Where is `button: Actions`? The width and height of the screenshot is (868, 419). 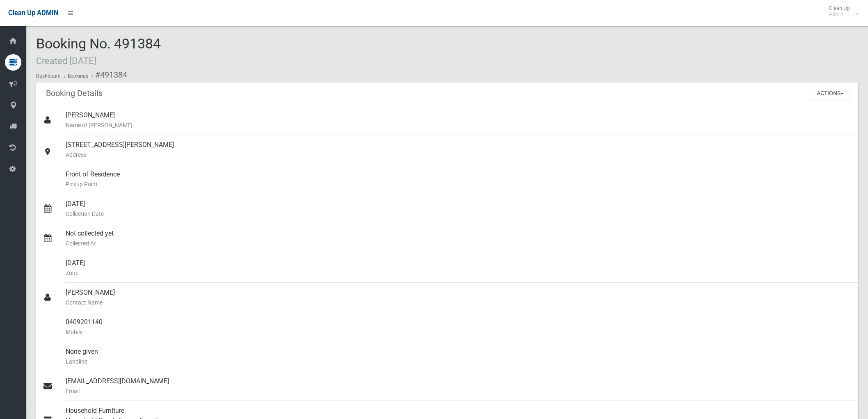 button: Actions is located at coordinates (830, 93).